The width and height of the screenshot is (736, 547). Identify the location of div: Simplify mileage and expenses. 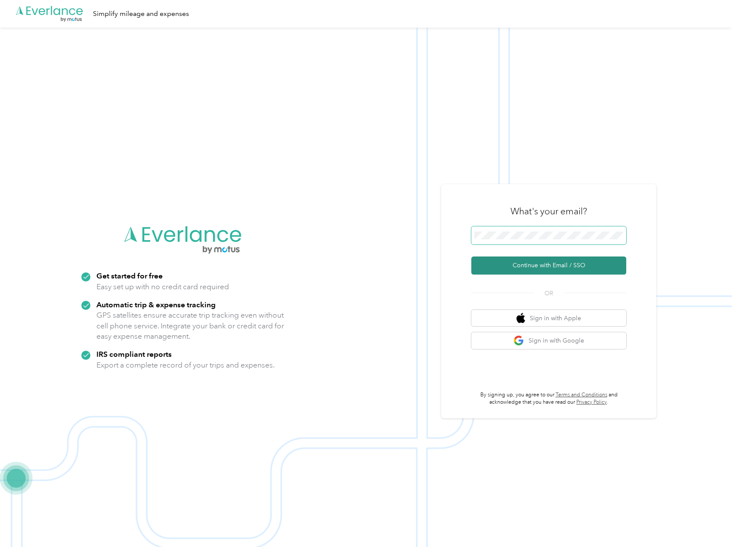
(141, 14).